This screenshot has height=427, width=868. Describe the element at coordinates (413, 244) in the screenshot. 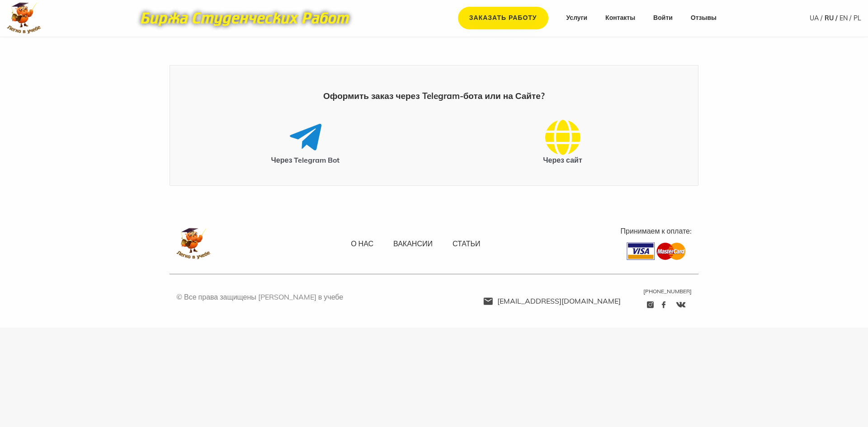

I see `a: Вакансии` at that location.